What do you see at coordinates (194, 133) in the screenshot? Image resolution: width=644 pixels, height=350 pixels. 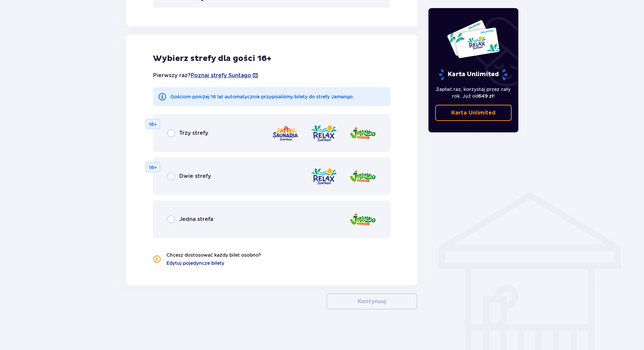 I see `span: Trzy strefy` at bounding box center [194, 133].